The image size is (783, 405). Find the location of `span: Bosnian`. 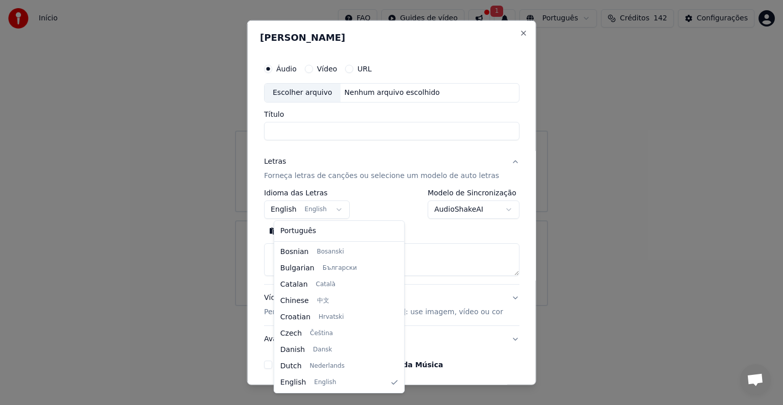

span: Bosnian is located at coordinates (295, 252).